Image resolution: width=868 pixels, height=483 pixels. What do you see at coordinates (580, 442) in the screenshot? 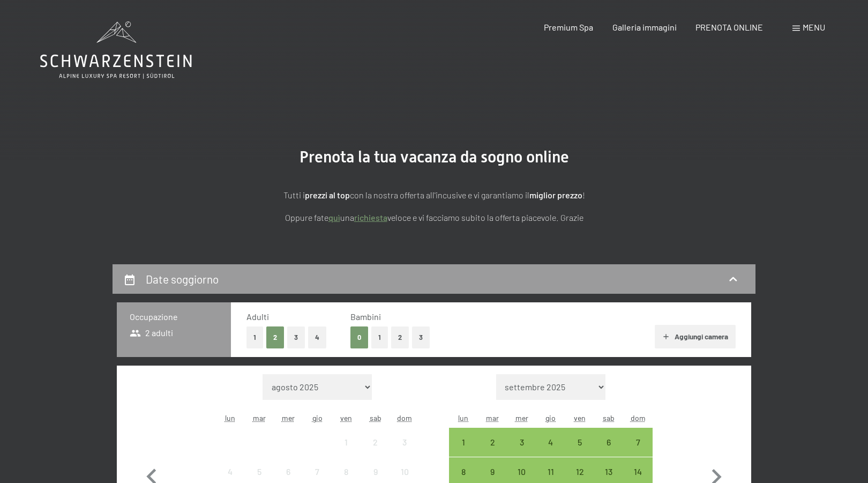
I see `div: Fri Sep 05 2025` at bounding box center [580, 442].